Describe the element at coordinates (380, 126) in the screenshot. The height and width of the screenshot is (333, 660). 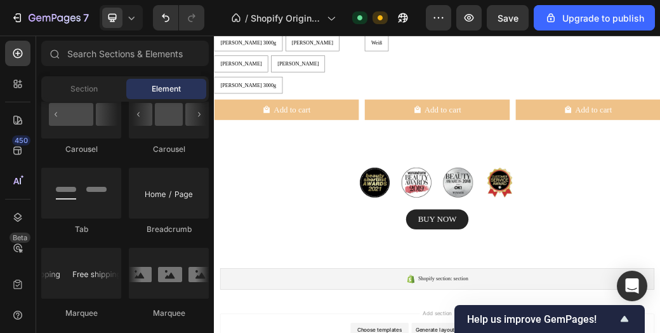
I see `button: Add to cart` at that location.